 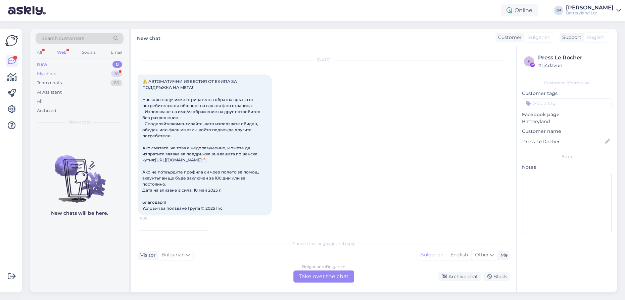 What do you see at coordinates (323, 276) in the screenshot?
I see `div: Take over the chat` at bounding box center [323, 276].